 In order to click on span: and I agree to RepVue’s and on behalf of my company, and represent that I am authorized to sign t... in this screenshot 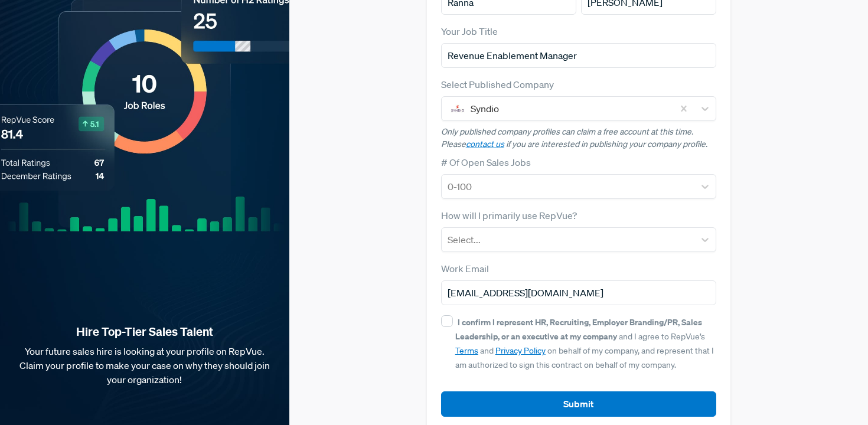, I will do `click(585, 343)`.